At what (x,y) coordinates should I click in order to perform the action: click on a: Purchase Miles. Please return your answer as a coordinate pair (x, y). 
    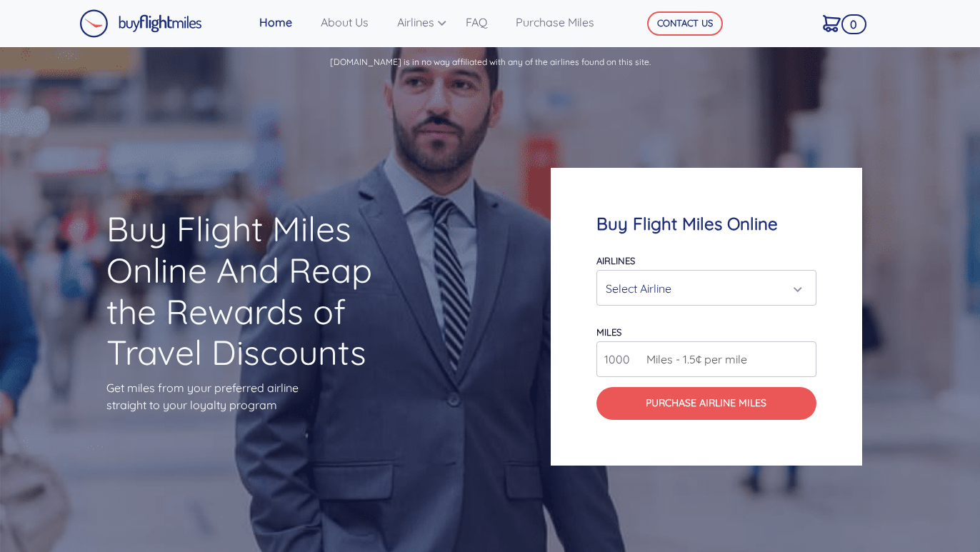
    Looking at the image, I should click on (563, 22).